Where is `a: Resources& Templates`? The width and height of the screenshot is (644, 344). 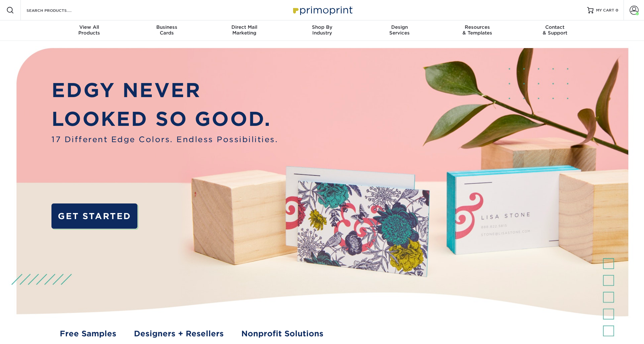
a: Resources& Templates is located at coordinates (477, 31).